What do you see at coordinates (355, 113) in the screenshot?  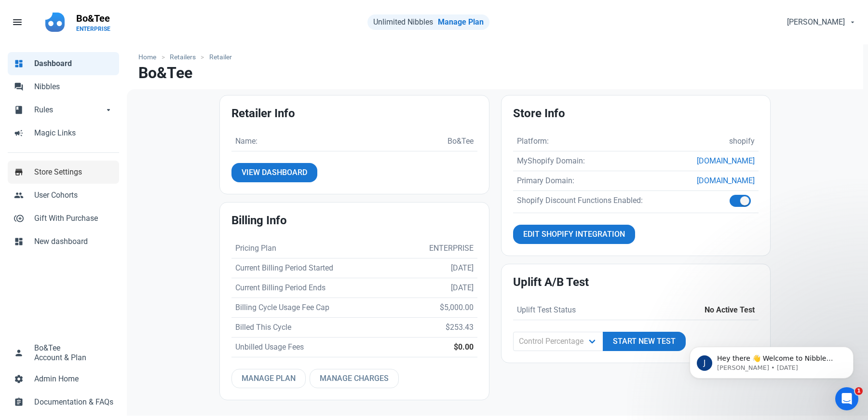 I see `h2: Retailer Info` at bounding box center [355, 113].